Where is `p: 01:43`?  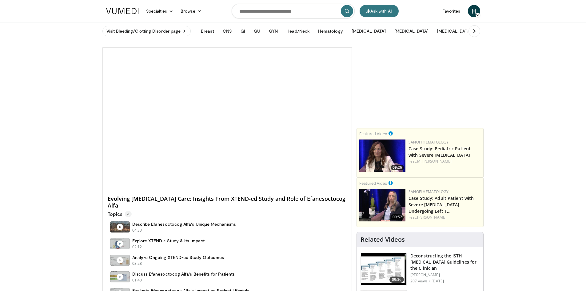
p: 01:43 is located at coordinates (137, 280).